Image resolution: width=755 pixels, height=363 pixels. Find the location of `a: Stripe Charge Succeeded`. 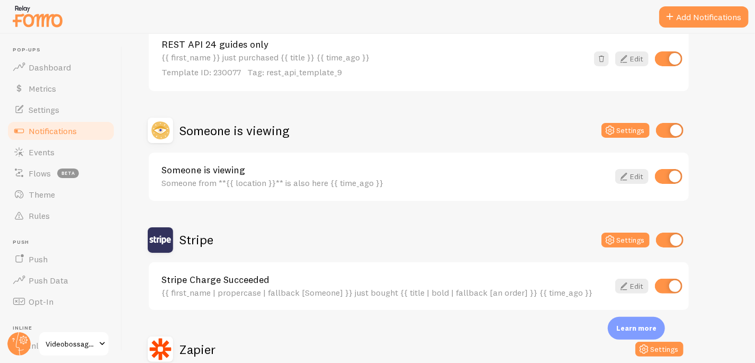

a: Stripe Charge Succeeded is located at coordinates (385, 279).